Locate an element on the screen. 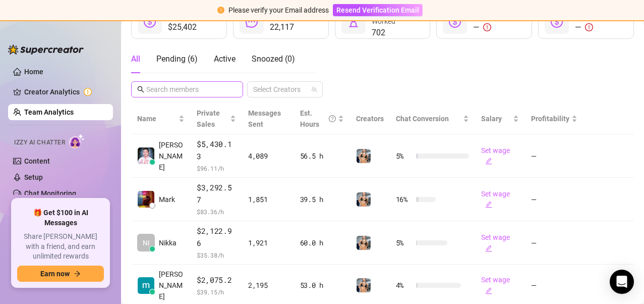 The width and height of the screenshot is (644, 304). a: Chat Monitoring is located at coordinates (50, 194).